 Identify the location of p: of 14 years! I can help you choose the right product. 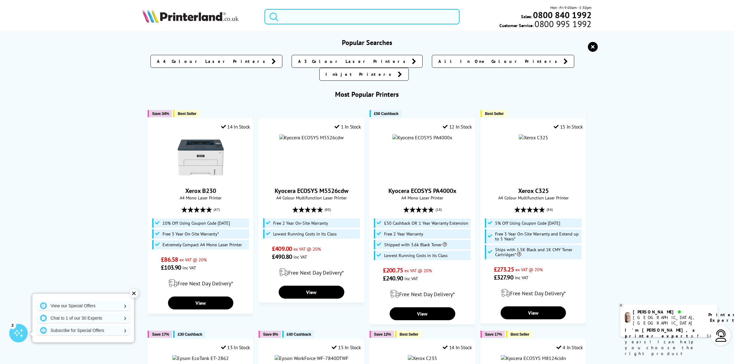
(669, 342).